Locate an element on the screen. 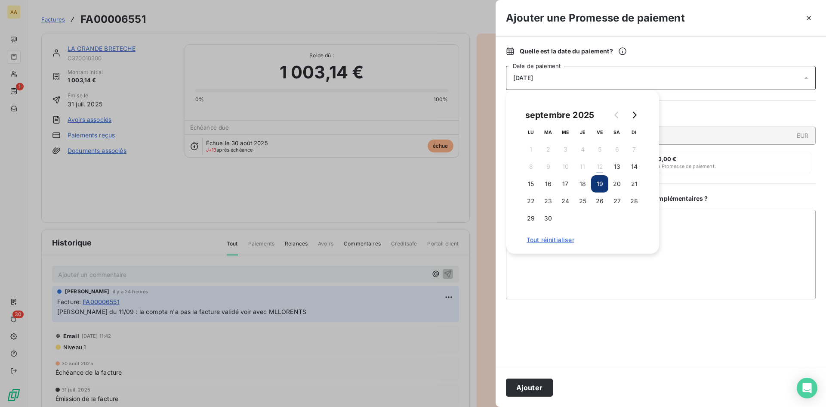 This screenshot has width=826, height=407. button: 20 is located at coordinates (617, 184).